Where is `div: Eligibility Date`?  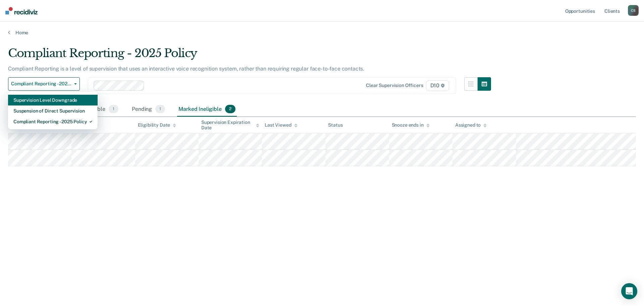
div: Eligibility Date is located at coordinates (157, 125).